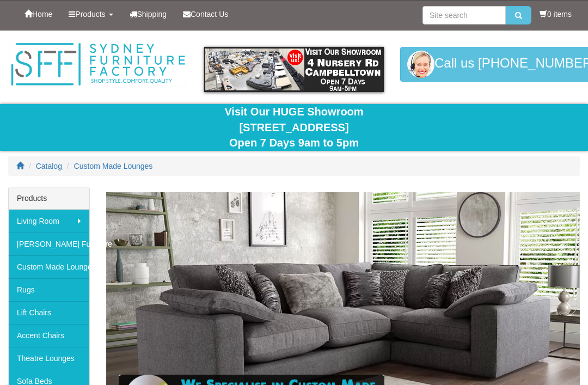 This screenshot has height=385, width=588. I want to click on a: Accent Chairs, so click(49, 335).